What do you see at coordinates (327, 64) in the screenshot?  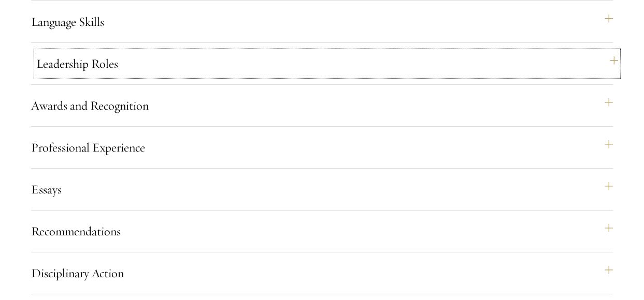 I see `button: Leadership Roles` at bounding box center [327, 64].